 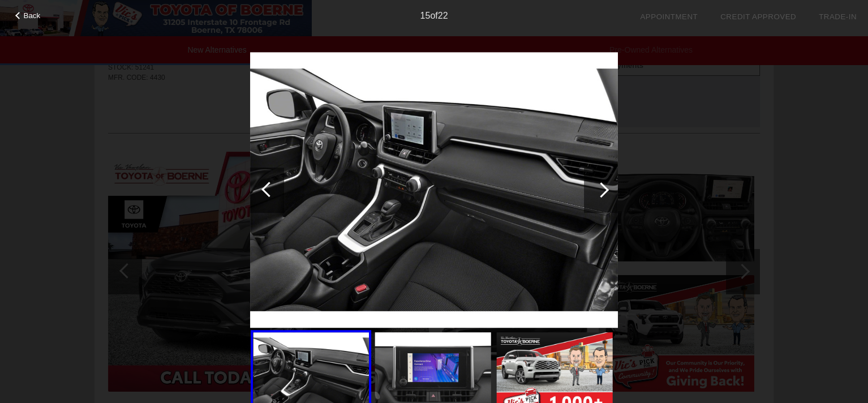 What do you see at coordinates (32, 15) in the screenshot?
I see `span: Back` at bounding box center [32, 15].